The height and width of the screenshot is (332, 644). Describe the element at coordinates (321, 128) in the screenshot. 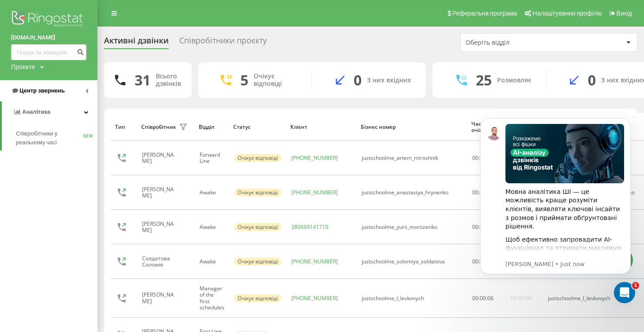

I see `div: Клієнт` at that location.